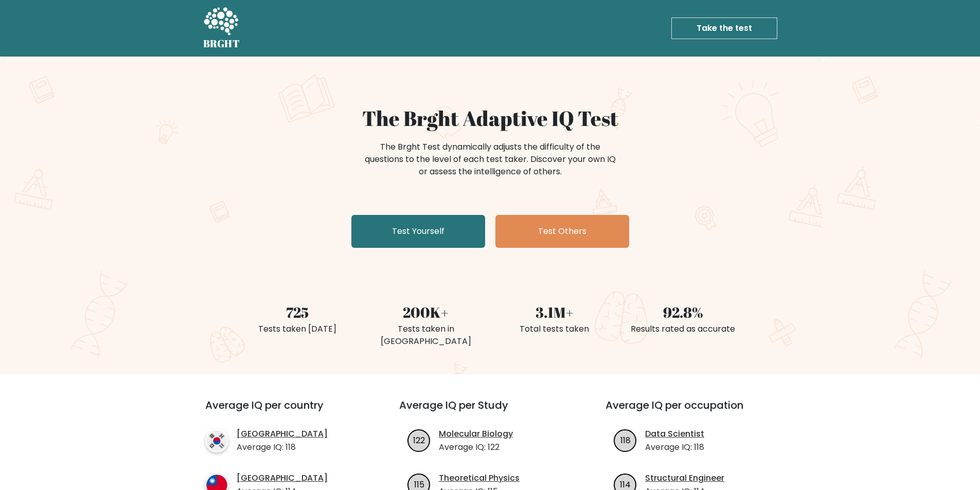  What do you see at coordinates (675, 434) in the screenshot?
I see `a: Data Scientist` at bounding box center [675, 434].